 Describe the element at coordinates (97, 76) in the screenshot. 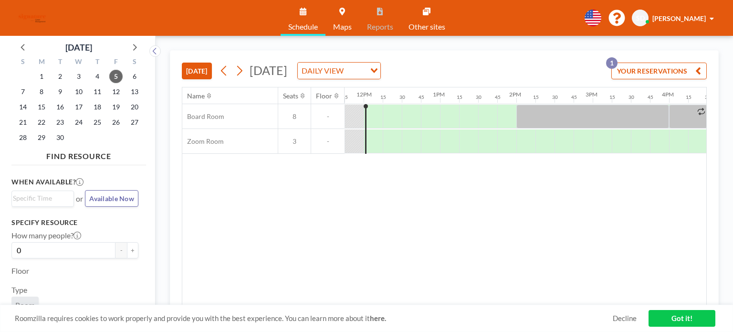

I see `span: Thursday, September 4, 2025` at that location.